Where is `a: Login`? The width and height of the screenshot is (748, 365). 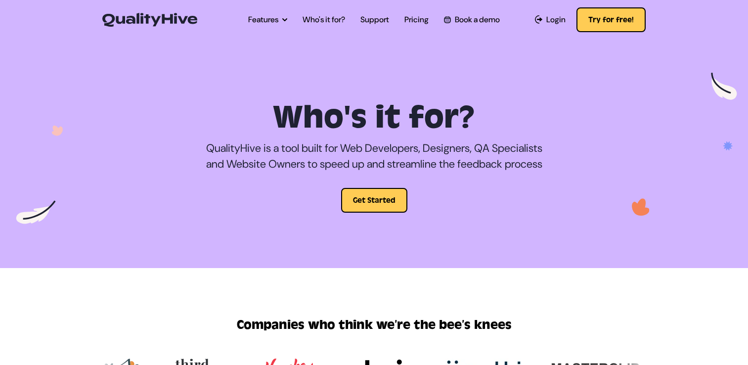
a: Login is located at coordinates (550, 20).